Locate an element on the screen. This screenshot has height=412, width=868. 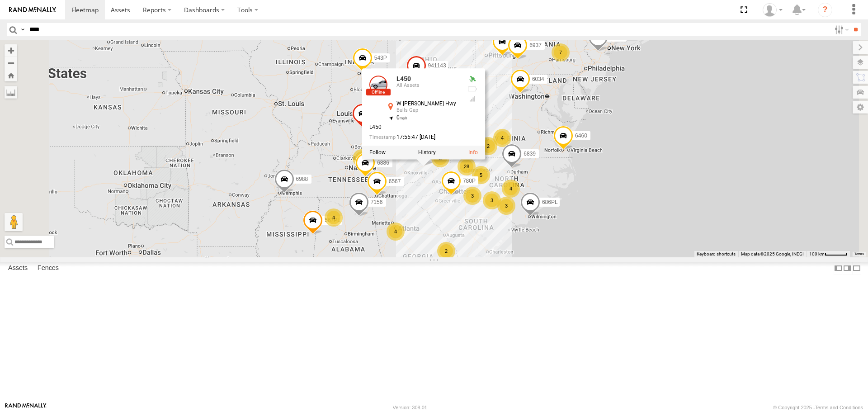
label: Realtime tracking of Asset is located at coordinates (377, 153).